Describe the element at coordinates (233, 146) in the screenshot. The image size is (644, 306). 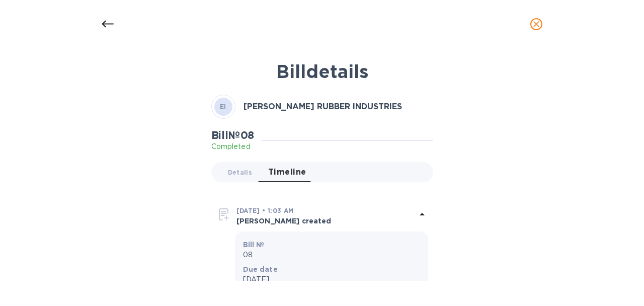
I see `p: Completed` at that location.